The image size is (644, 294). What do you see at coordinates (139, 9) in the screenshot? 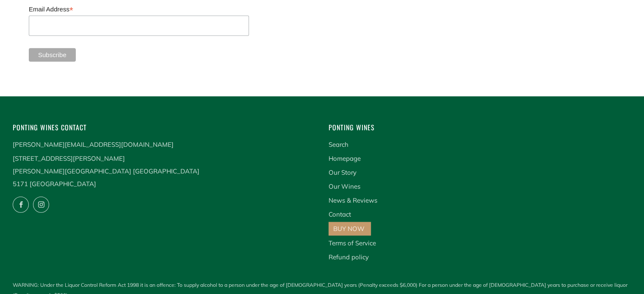
I see `label: Email Address` at bounding box center [139, 9].